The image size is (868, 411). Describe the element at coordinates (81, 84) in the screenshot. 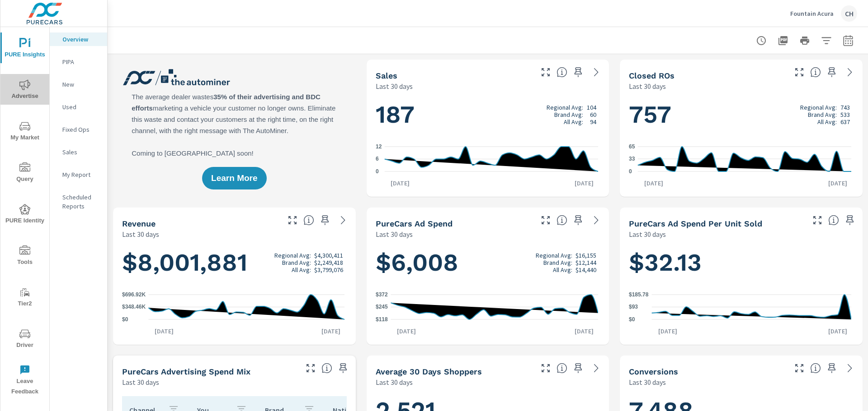

I see `p: New` at that location.